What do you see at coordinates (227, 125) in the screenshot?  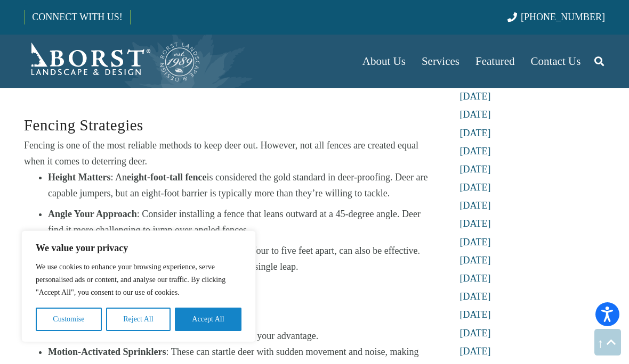 I see `h3: Fencing Strategies` at bounding box center [227, 125].